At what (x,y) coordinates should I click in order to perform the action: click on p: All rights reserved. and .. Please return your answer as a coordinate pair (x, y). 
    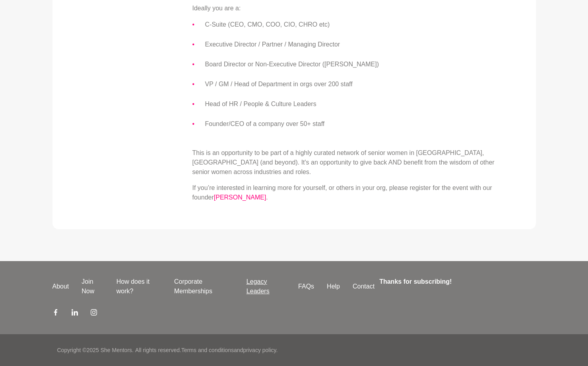
    Looking at the image, I should click on (206, 350).